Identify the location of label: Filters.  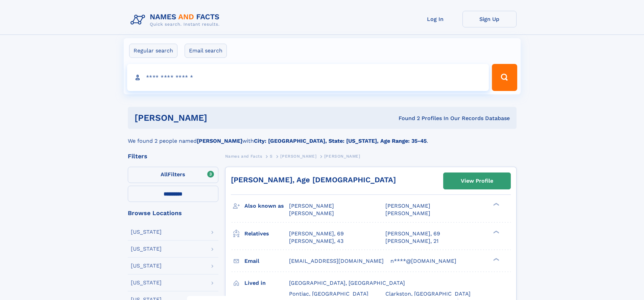
(173, 175).